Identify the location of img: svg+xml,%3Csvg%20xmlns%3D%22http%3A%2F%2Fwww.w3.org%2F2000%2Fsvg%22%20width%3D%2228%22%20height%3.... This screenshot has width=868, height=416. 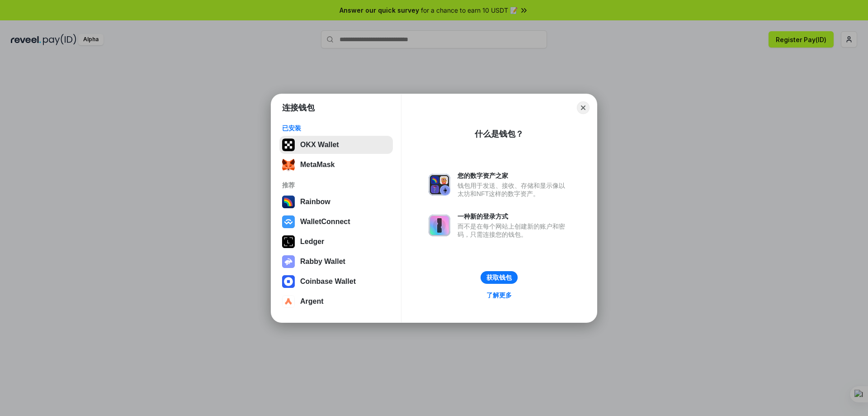
(289, 241).